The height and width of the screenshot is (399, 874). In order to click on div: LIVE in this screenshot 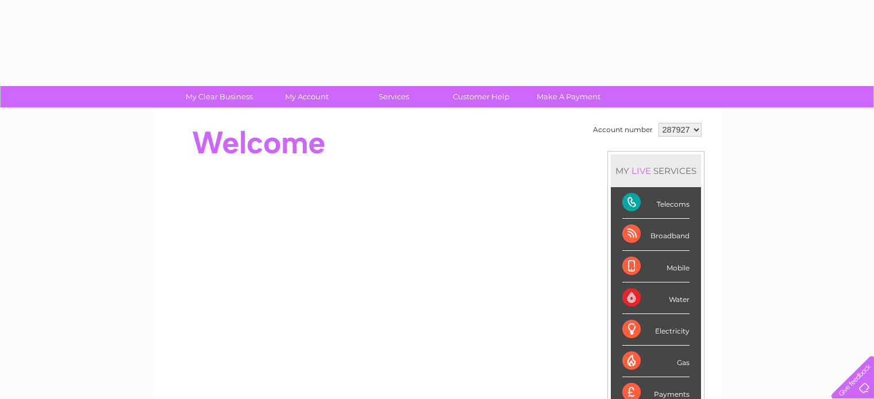, I will do `click(641, 171)`.